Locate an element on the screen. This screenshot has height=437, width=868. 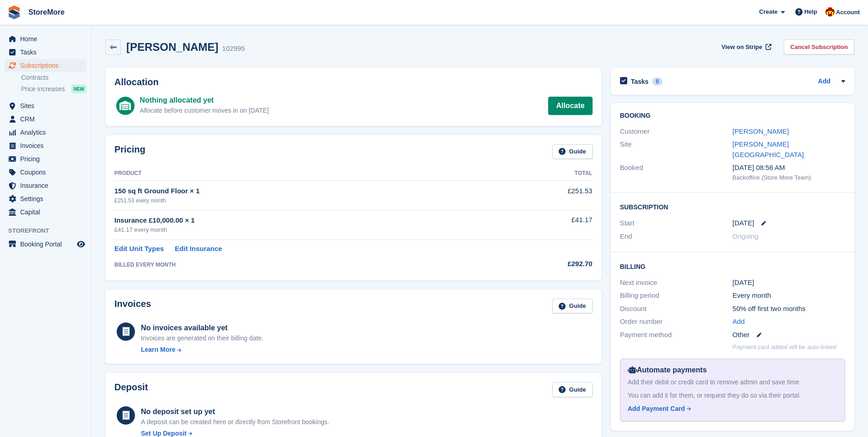
a: StoreMore is located at coordinates (46, 12).